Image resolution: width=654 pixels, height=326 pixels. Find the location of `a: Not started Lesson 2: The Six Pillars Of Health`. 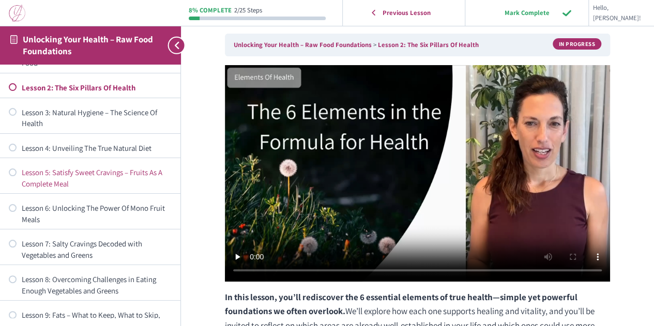

a: Not started Lesson 2: The Six Pillars Of Health is located at coordinates (90, 87).